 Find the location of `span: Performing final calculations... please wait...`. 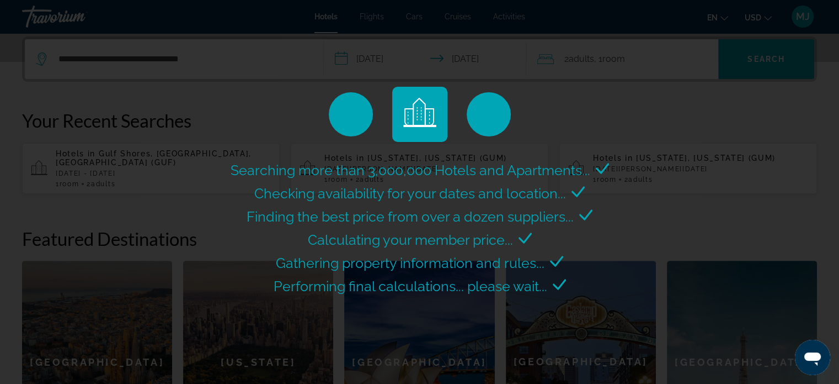

span: Performing final calculations... please wait... is located at coordinates (411, 286).